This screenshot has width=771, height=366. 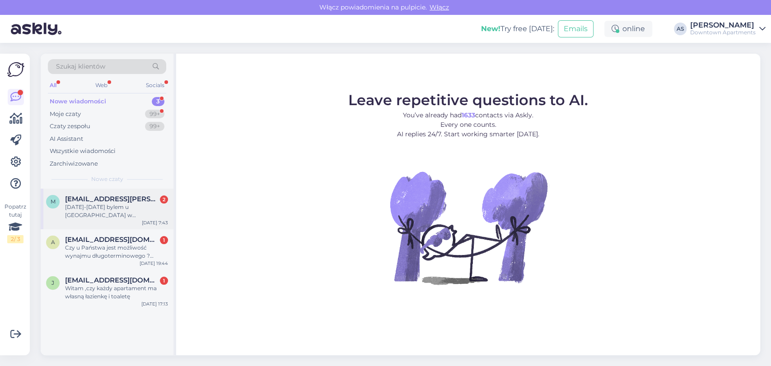 What do you see at coordinates (107, 179) in the screenshot?
I see `span: Nowe czaty` at bounding box center [107, 179].